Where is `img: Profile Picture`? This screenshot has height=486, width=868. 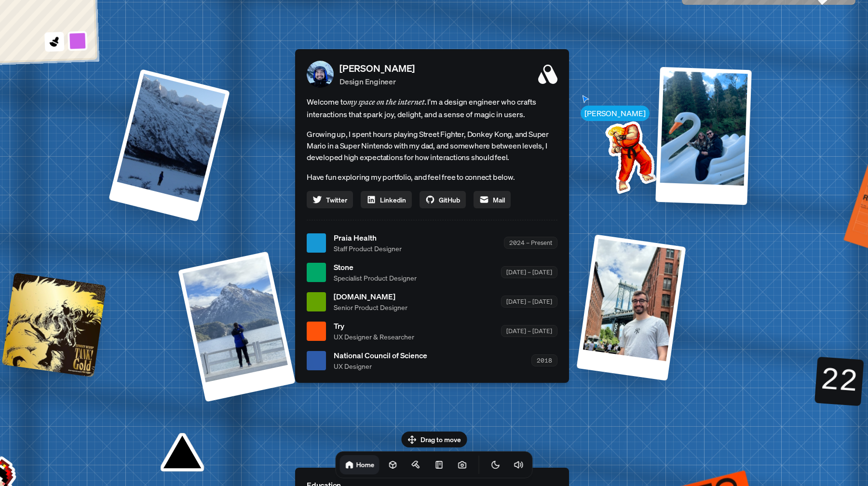
img: Profile Picture is located at coordinates (320, 74).